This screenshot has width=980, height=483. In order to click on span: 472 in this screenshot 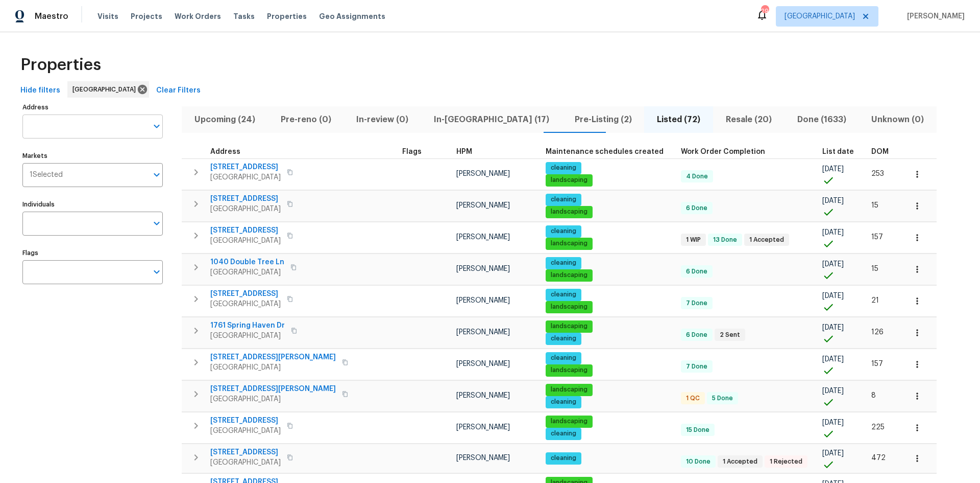, I will do `click(878, 458)`.